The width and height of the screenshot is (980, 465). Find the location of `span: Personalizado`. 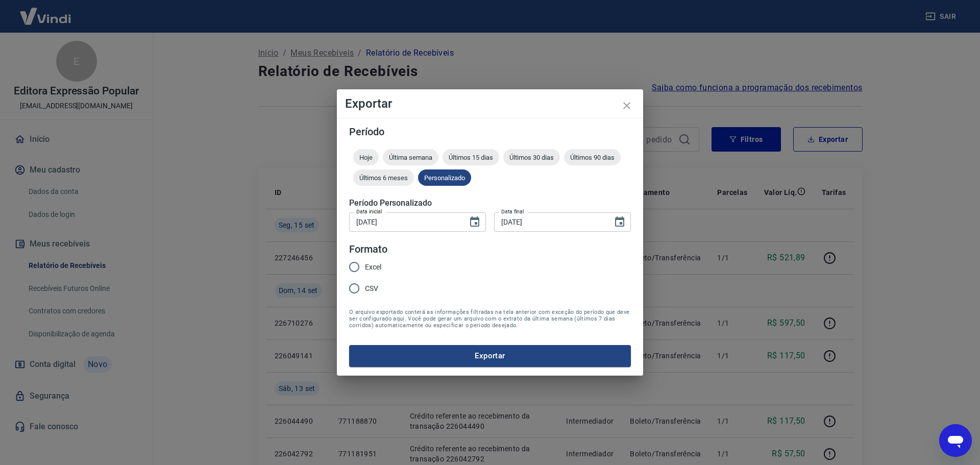

span: Personalizado is located at coordinates (445, 178).